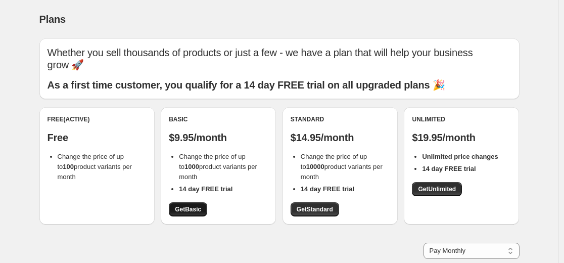  I want to click on p: Whether you sell thousands of products or just a few - we have a plan that will help your busines..., so click(279, 59).